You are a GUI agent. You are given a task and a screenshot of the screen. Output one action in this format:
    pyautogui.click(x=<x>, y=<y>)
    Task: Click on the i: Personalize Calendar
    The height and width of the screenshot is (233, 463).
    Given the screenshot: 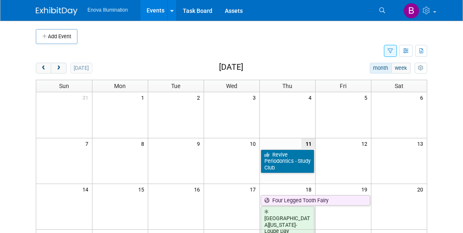 What is the action you would take?
    pyautogui.click(x=420, y=68)
    